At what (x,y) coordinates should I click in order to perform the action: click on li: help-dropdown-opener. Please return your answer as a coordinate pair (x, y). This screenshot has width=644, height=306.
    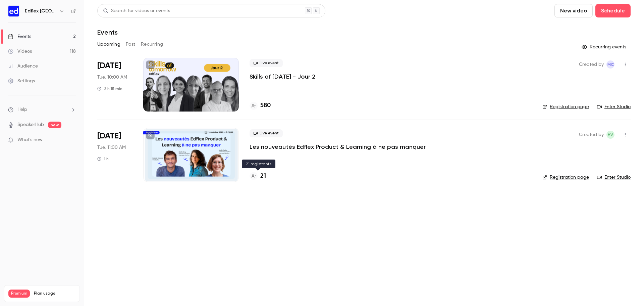
    Looking at the image, I should click on (42, 109).